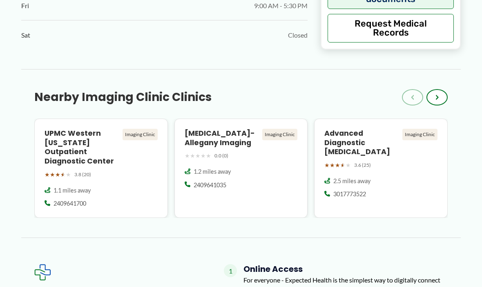  Describe the element at coordinates (123, 97) in the screenshot. I see `h3: Nearby Imaging Clinic Clinics` at that location.